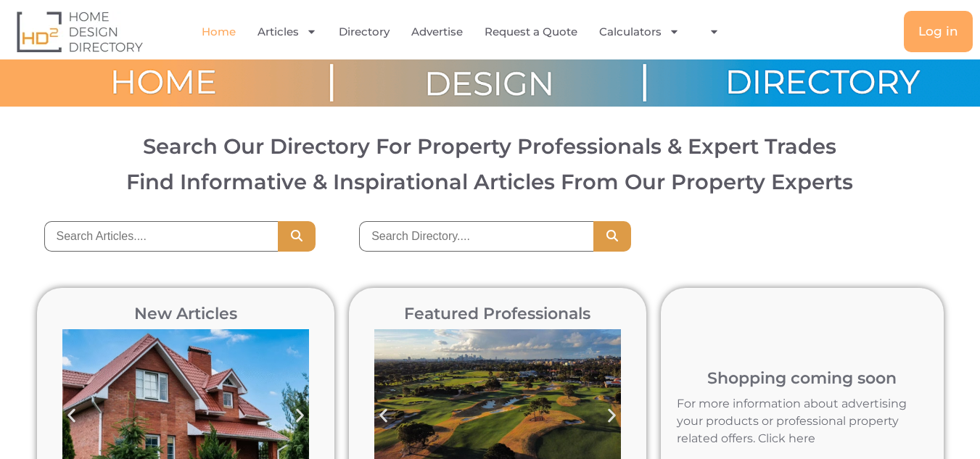 The image size is (980, 459). What do you see at coordinates (218, 32) in the screenshot?
I see `a: Home` at bounding box center [218, 32].